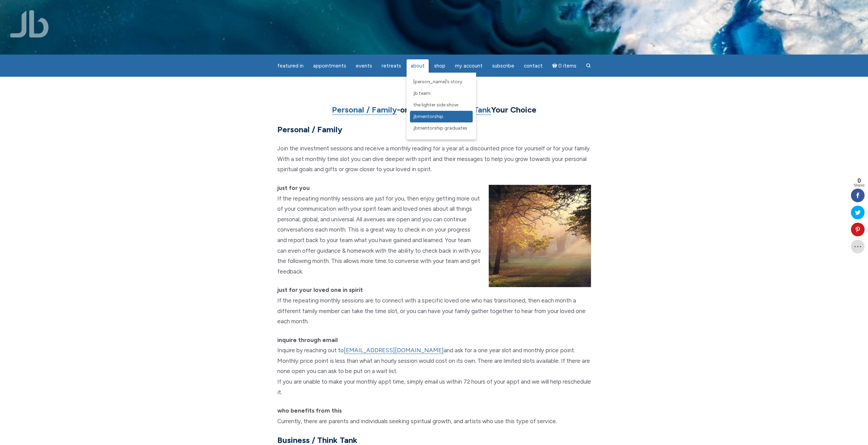  Describe the element at coordinates (309, 411) in the screenshot. I see `strong: who benefits from this` at that location.